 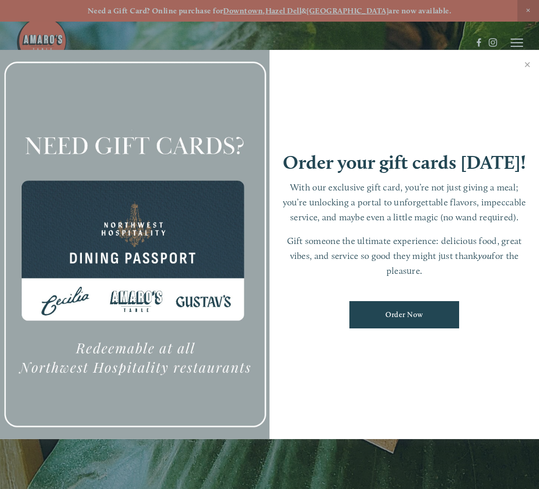 What do you see at coordinates (527, 66) in the screenshot?
I see `a: Close` at bounding box center [527, 66].